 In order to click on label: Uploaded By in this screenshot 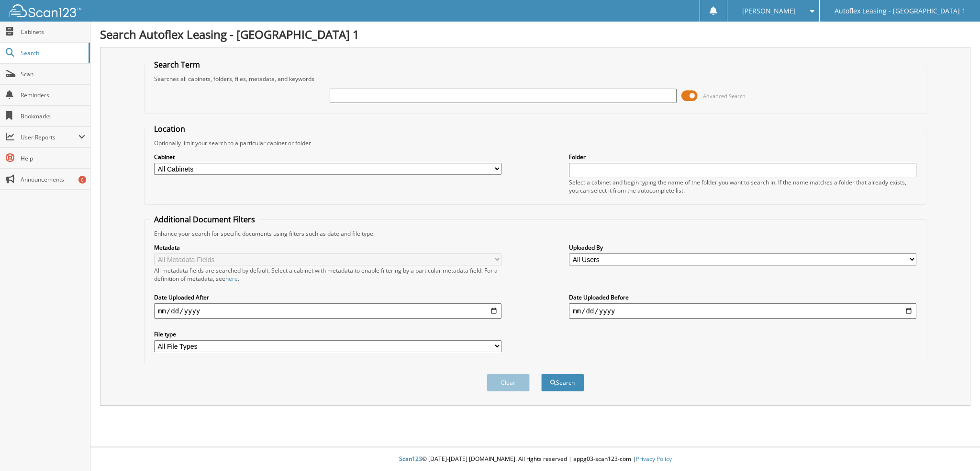, I will do `click(742, 247)`.